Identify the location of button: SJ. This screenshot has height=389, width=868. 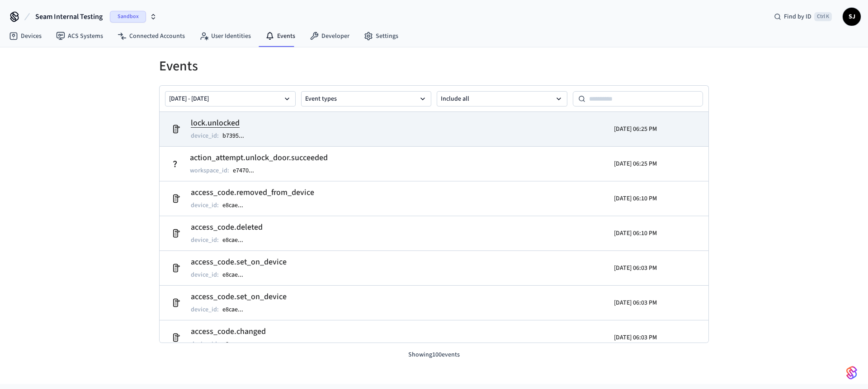
(851, 17).